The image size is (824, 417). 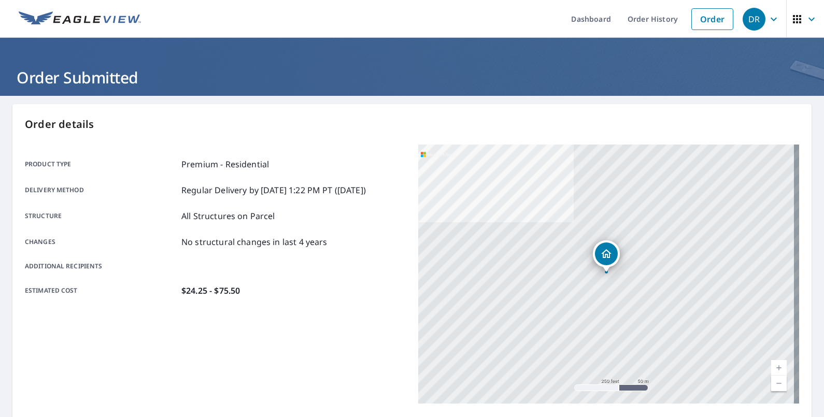 I want to click on div: DR, so click(x=754, y=19).